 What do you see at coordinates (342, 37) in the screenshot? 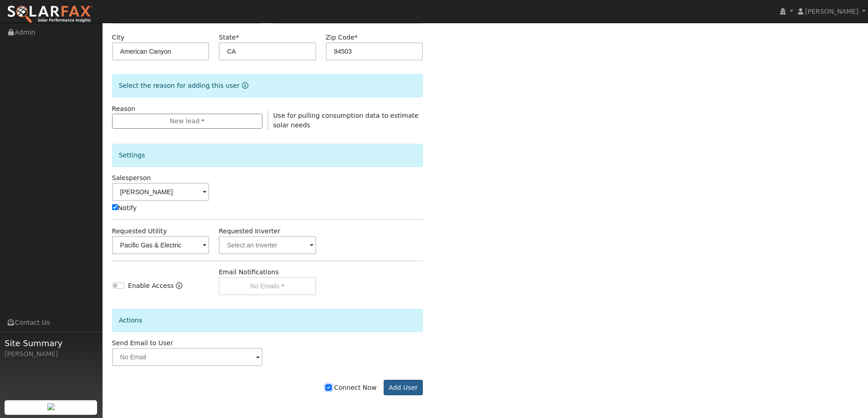
I see `label: Zip Code` at bounding box center [342, 37].